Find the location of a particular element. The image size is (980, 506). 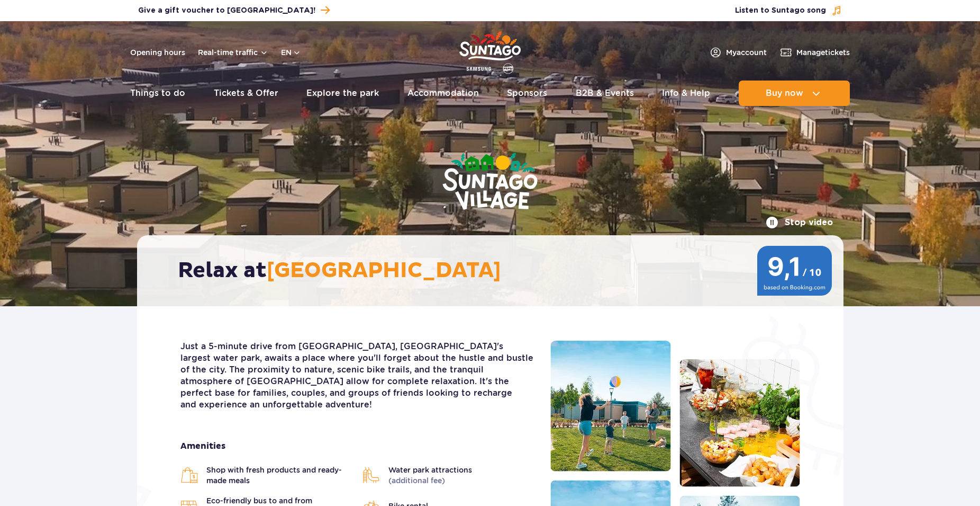

img: 9,1/10 wg ocen z Booking.com is located at coordinates (794, 271).